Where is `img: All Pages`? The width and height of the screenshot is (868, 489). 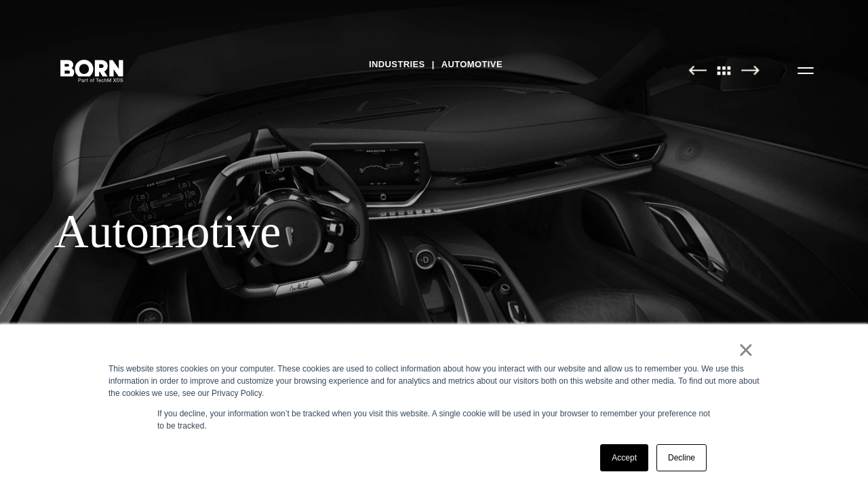
img: All Pages is located at coordinates (724, 70).